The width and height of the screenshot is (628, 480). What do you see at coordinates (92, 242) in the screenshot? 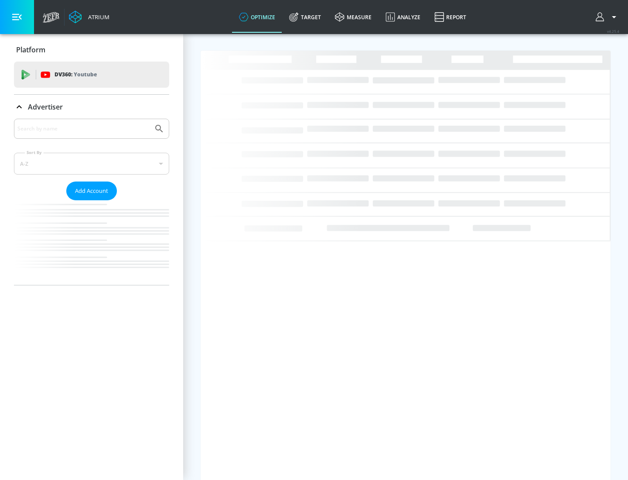
I see `nav: list of Advertiser` at bounding box center [92, 242].